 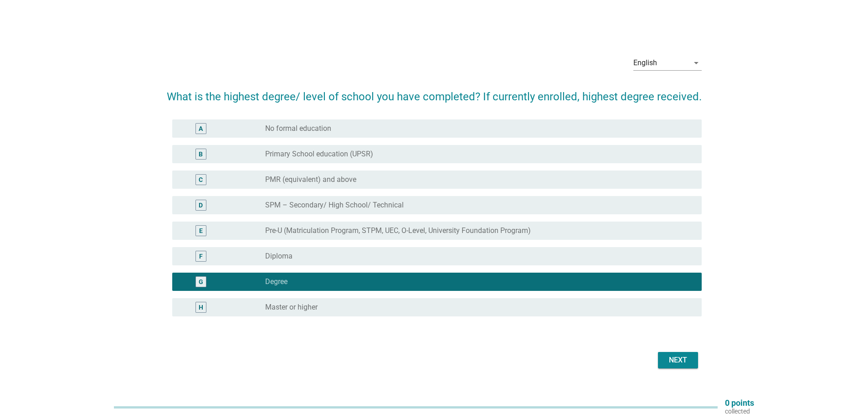 What do you see at coordinates (201, 256) in the screenshot?
I see `div: F` at bounding box center [201, 256].